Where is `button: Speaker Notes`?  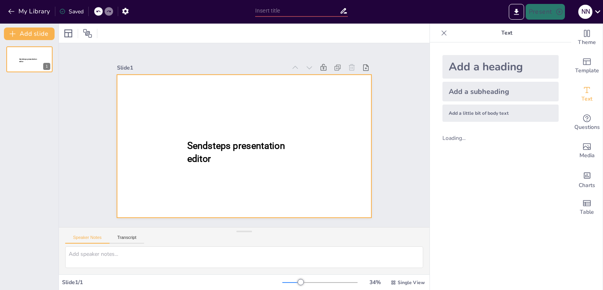
button: Speaker Notes is located at coordinates (87, 239).